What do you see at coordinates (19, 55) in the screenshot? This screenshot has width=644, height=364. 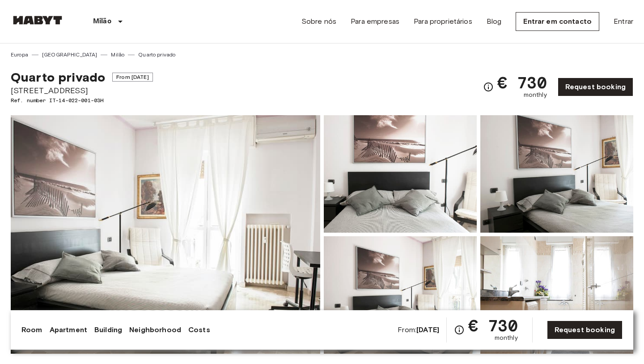 I see `a: Europa` at bounding box center [19, 55].